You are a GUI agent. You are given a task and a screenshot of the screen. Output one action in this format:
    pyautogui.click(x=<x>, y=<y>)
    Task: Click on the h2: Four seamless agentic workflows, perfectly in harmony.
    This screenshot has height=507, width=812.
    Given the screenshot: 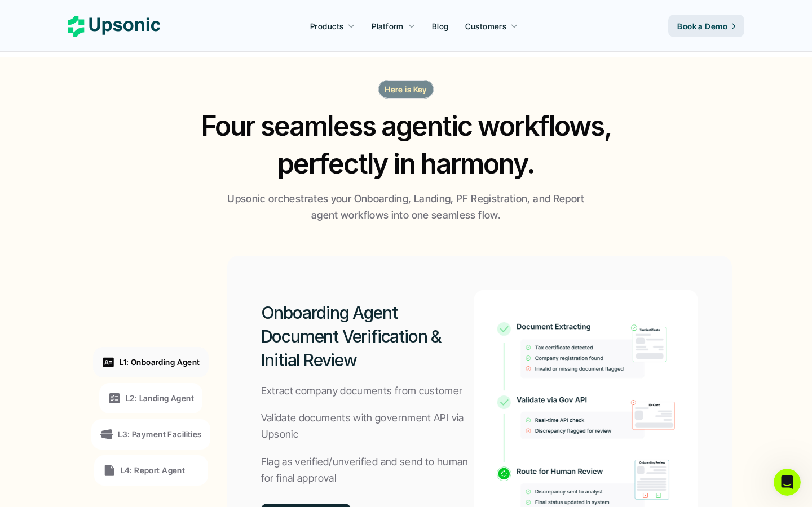 What is the action you would take?
    pyautogui.click(x=406, y=145)
    